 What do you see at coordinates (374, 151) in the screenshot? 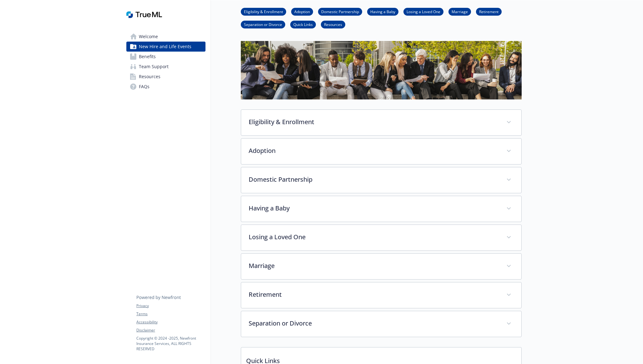
I see `p: Adoption` at bounding box center [374, 151].